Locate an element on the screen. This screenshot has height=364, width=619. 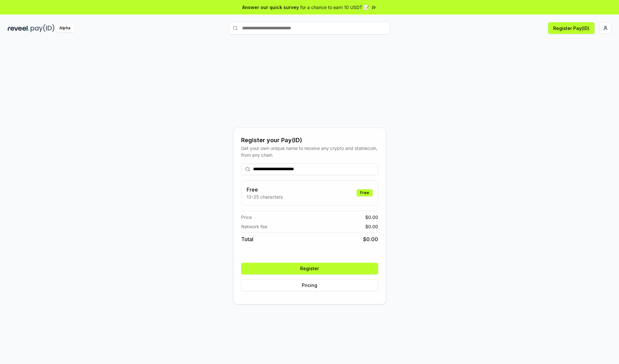
div: Get your own unique name to receive any crypto and stablecoin, from any chain is located at coordinates (310, 152).